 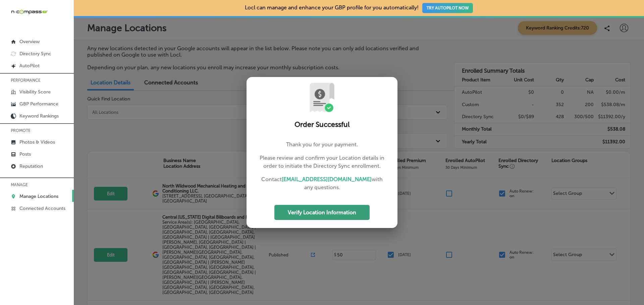 What do you see at coordinates (322, 162) in the screenshot?
I see `p: Please review and confirm your Location details in order to initiate the Directory Sync enrollment.` at bounding box center [322, 162].